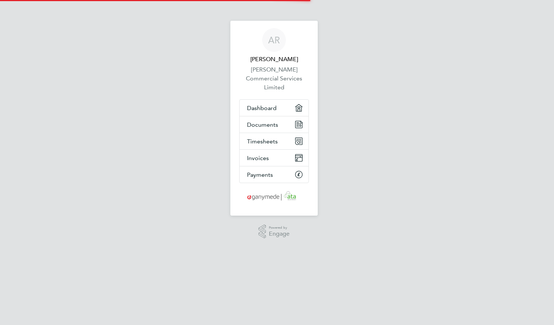 The image size is (554, 325). What do you see at coordinates (274, 158) in the screenshot?
I see `a: Invoices` at bounding box center [274, 158].